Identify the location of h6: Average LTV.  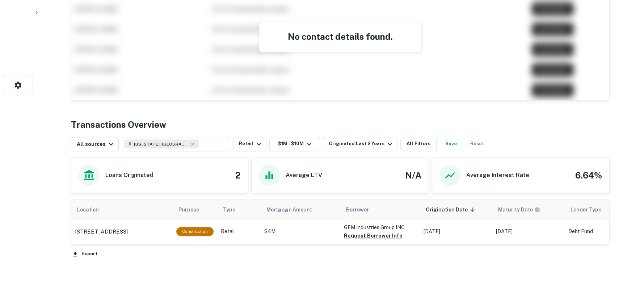
(304, 175).